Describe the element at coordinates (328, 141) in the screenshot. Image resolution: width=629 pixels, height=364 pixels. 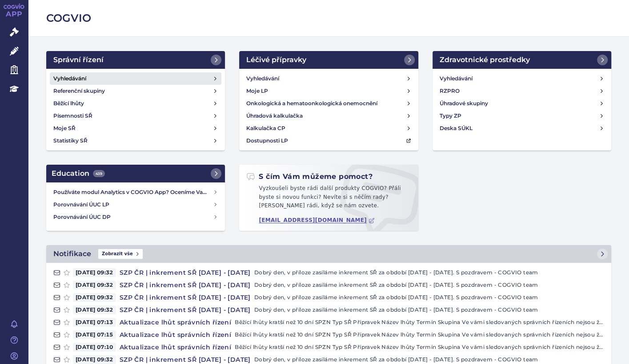
I see `a: Dostupnosti LP` at that location.